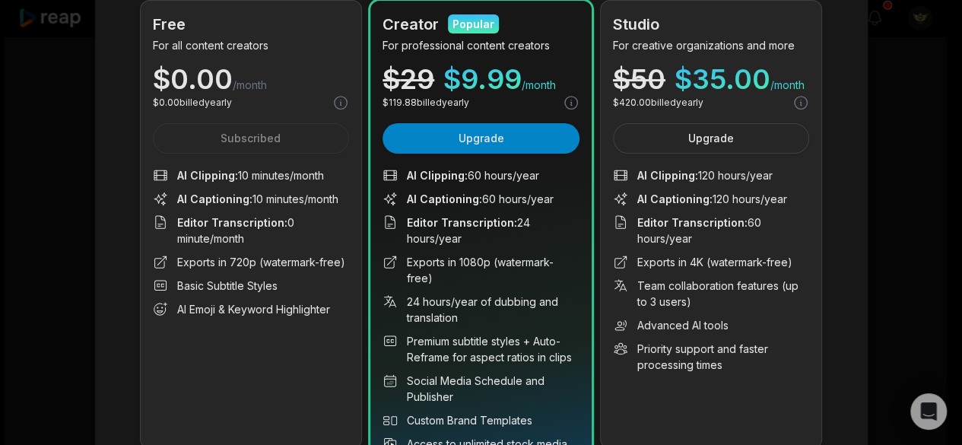 The width and height of the screenshot is (962, 445). Describe the element at coordinates (711, 294) in the screenshot. I see `li: Team collaboration features (up to 3 users)` at that location.